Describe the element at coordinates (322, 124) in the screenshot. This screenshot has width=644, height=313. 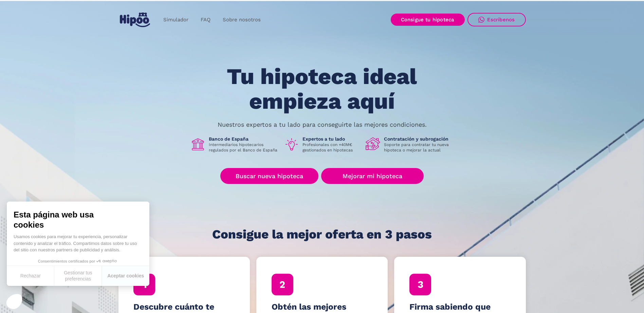
I see `p: Nuestros expertos a tu lado para conseguirte las mejores condiciones.` at that location.